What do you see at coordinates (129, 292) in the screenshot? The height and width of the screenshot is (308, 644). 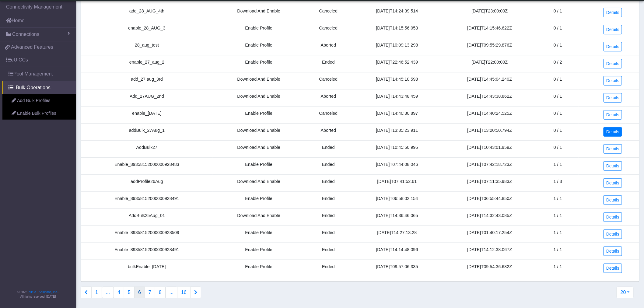 I see `button: 5` at bounding box center [129, 292].